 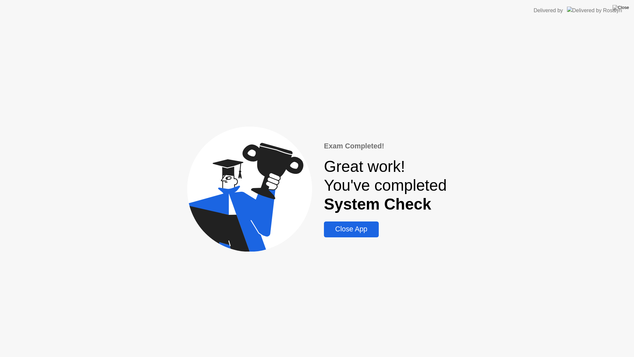 I want to click on div: Exam Completed!, so click(x=385, y=146).